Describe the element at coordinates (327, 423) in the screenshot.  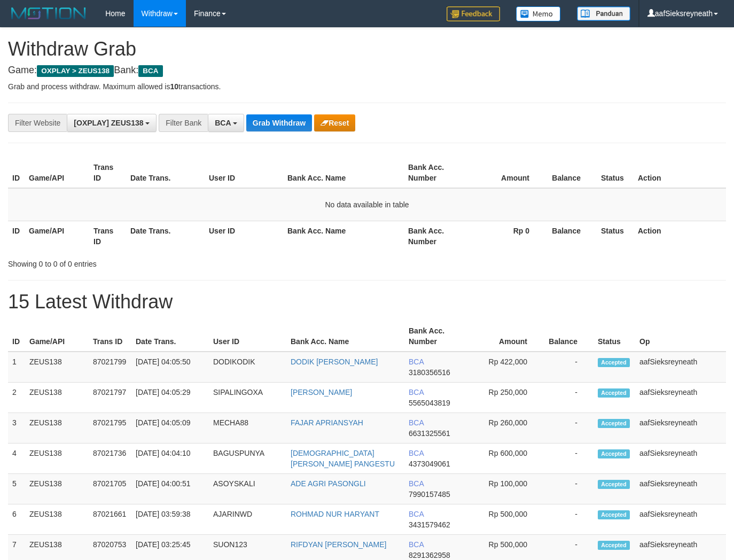
I see `a: FAJAR APRIANSYAH` at that location.